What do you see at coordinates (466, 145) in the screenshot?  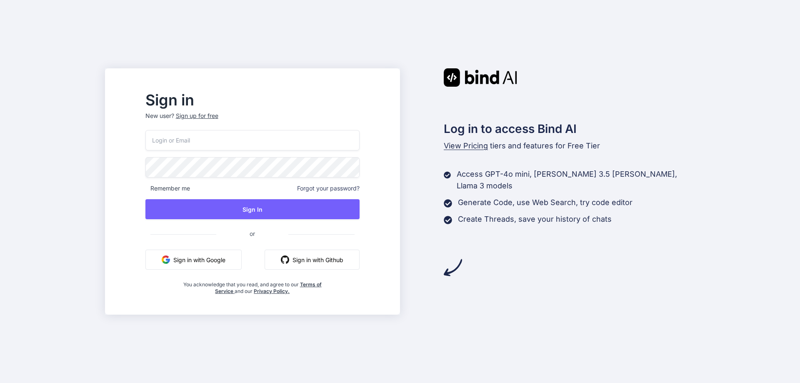 I see `span: View Pricing` at bounding box center [466, 145].